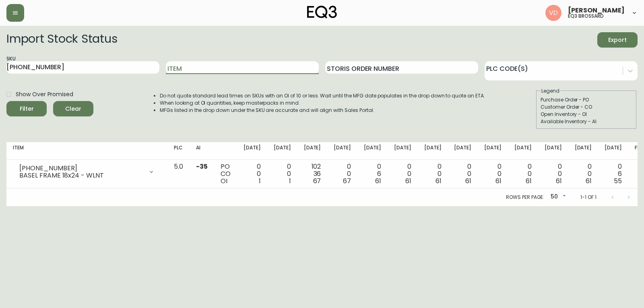  I want to click on th: AI, so click(202, 151).